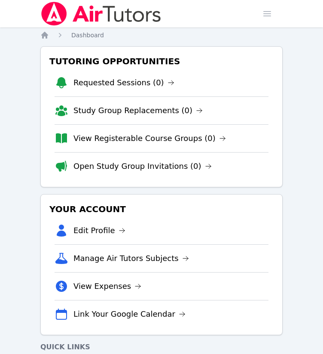 This screenshot has width=323, height=354. What do you see at coordinates (87, 35) in the screenshot?
I see `span: Dashboard` at bounding box center [87, 35].